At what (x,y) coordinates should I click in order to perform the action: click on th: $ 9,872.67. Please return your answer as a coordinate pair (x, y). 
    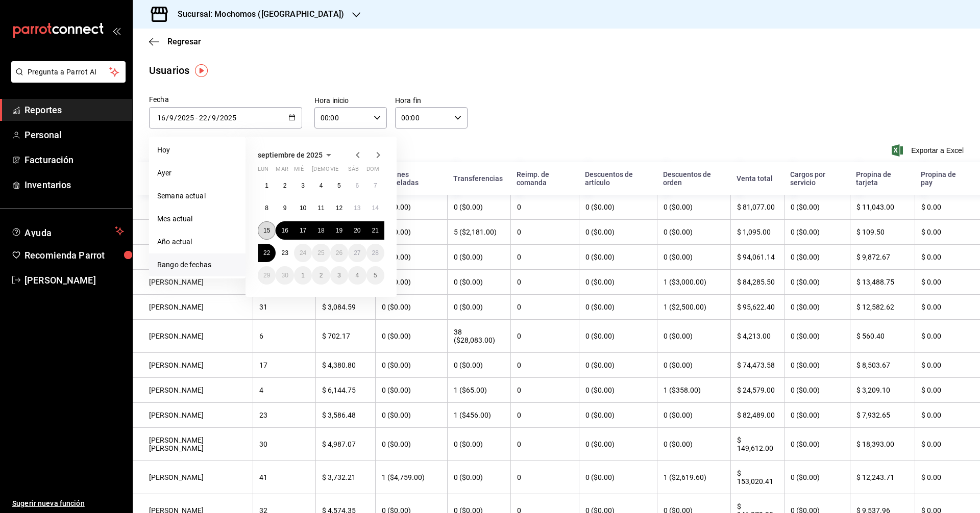
    Looking at the image, I should click on (882, 257).